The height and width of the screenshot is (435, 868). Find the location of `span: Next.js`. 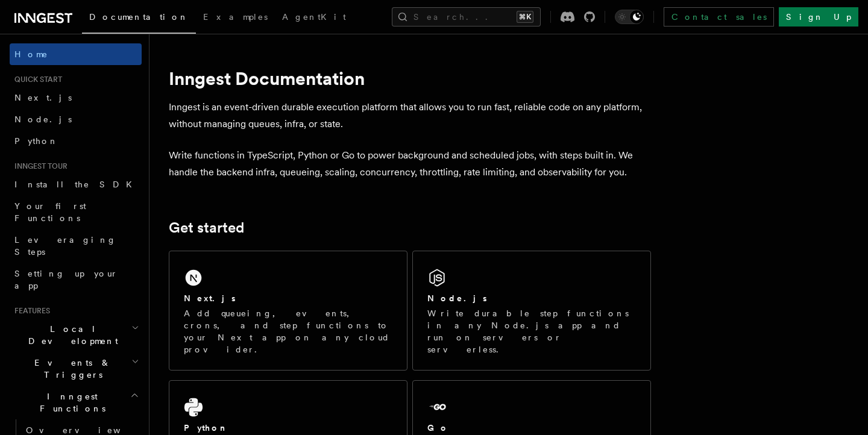

span: Next.js is located at coordinates (43, 97).